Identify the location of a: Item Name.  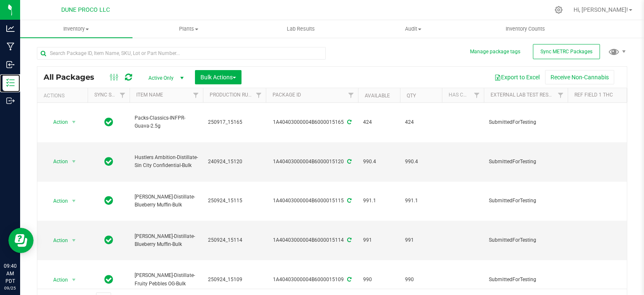
(149, 95).